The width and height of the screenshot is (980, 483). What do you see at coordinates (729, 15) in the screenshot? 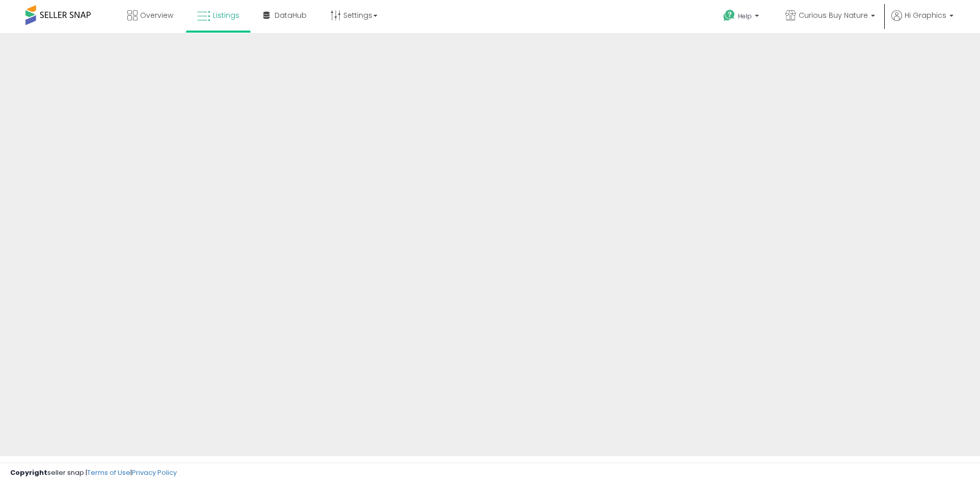
I see `i: Get Help` at bounding box center [729, 15].